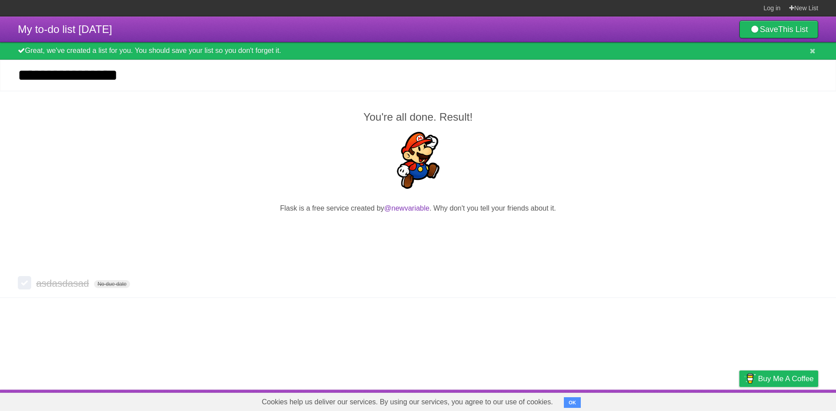  I want to click on img: Super Mario, so click(418, 160).